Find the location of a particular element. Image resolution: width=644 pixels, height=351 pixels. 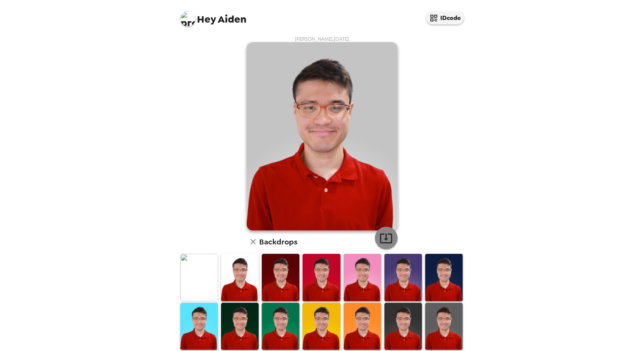

button: IDcode is located at coordinates (445, 17).